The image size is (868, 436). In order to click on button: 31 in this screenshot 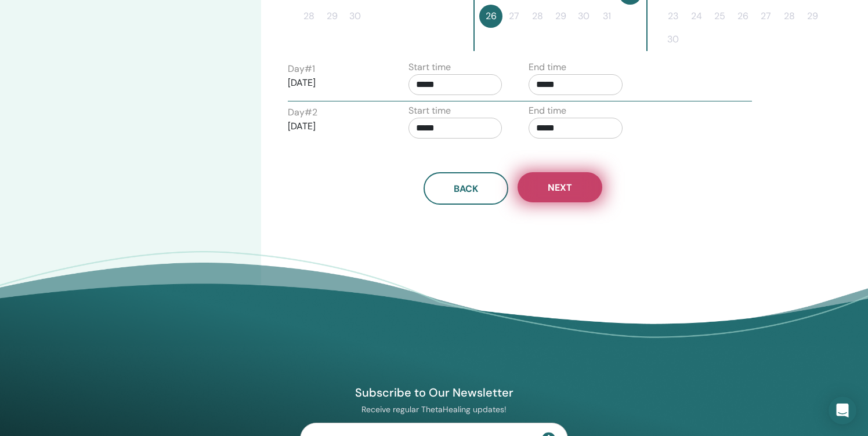, I will do `click(608, 16)`.